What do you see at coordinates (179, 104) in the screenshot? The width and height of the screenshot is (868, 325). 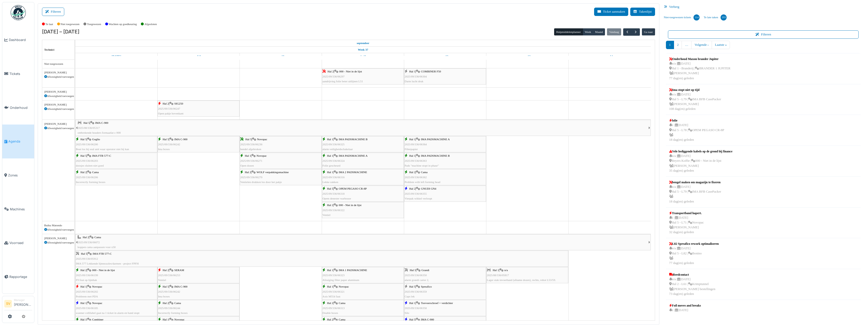 I see `span: SIG250` at bounding box center [179, 104].